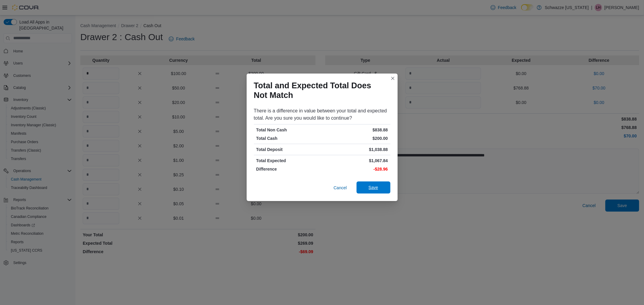 Image resolution: width=644 pixels, height=305 pixels. Describe the element at coordinates (356, 149) in the screenshot. I see `p: $1,038.88` at that location.